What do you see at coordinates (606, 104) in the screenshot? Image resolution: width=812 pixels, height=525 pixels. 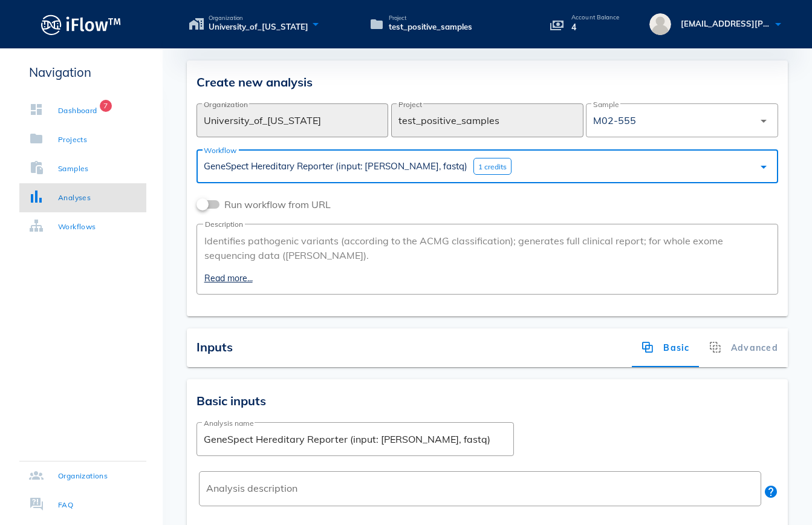 I see `label: Sample` at bounding box center [606, 104].